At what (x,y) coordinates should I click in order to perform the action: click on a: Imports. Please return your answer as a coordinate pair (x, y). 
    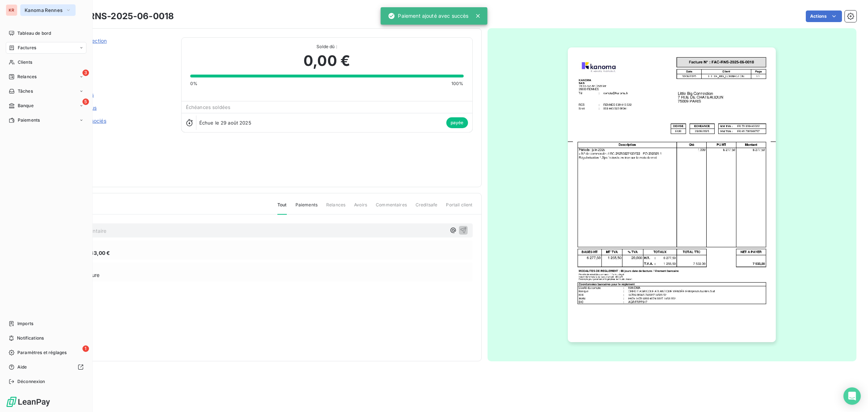
    Looking at the image, I should click on (46, 323).